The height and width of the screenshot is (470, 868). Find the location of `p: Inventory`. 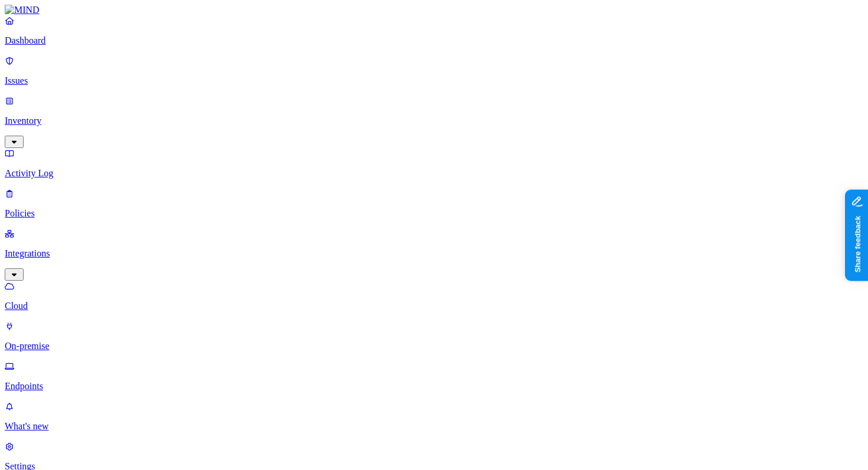

p: Inventory is located at coordinates (434, 121).